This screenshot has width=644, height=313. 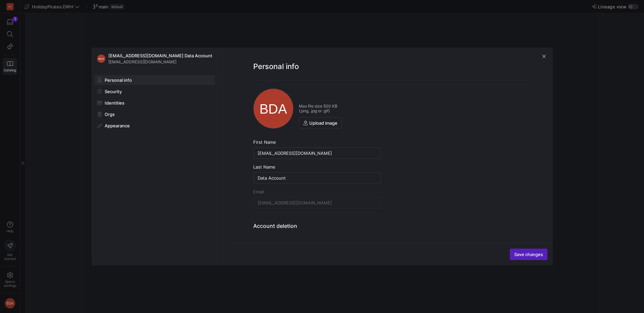 What do you see at coordinates (320, 109) in the screenshot?
I see `p: Max file size 500 KB (.png, .jpg or .gif)` at bounding box center [320, 109].